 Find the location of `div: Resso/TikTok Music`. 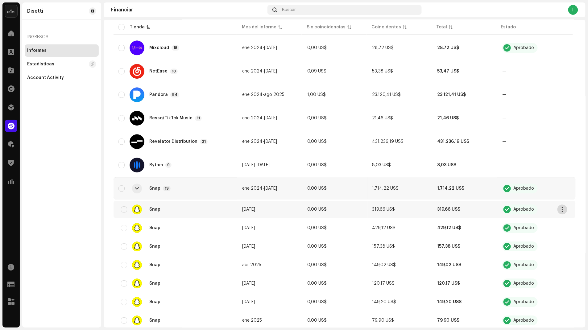

div: Resso/TikTok Music is located at coordinates (171, 118).